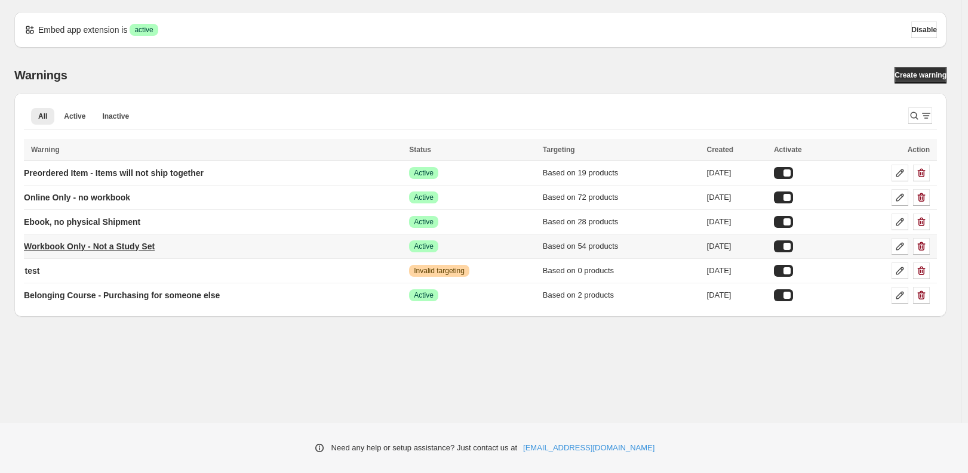 Image resolution: width=968 pixels, height=473 pixels. I want to click on div: Based on 72 products, so click(621, 198).